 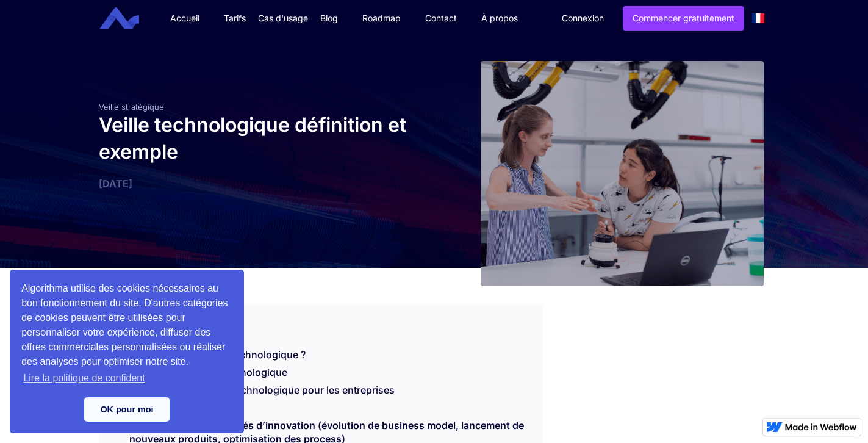 What do you see at coordinates (262, 390) in the screenshot?
I see `a: Les enjeux de la veille technologique pour les entreprises` at bounding box center [262, 390].